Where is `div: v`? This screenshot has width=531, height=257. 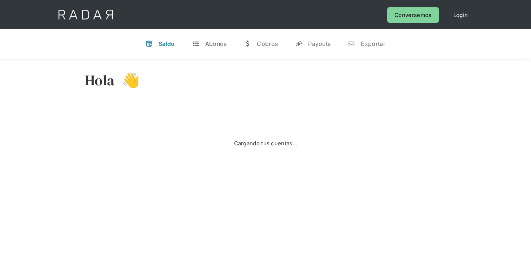 div: v is located at coordinates (149, 44).